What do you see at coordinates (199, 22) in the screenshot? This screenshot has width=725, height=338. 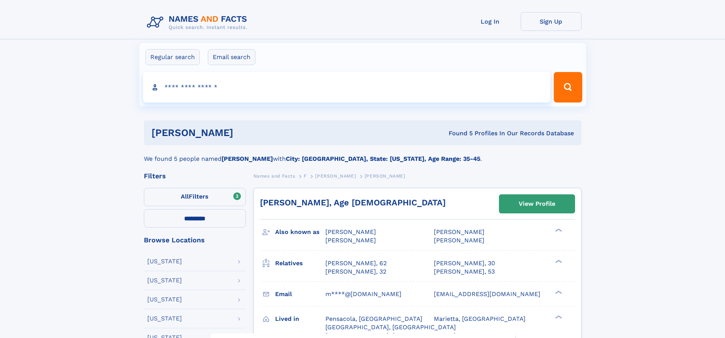 I see `img: Logo Names and Facts` at bounding box center [199, 22].